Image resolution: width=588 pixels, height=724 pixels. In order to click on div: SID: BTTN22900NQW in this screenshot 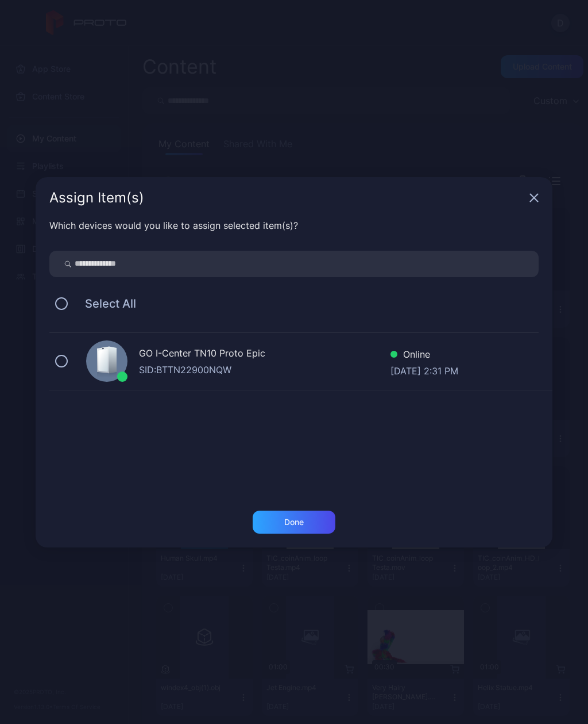, I will do `click(265, 370)`.